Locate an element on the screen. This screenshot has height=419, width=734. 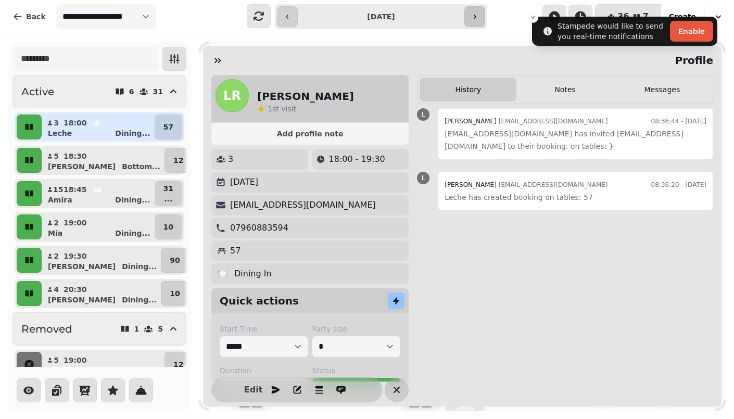
label: Duration is located at coordinates (264, 371).